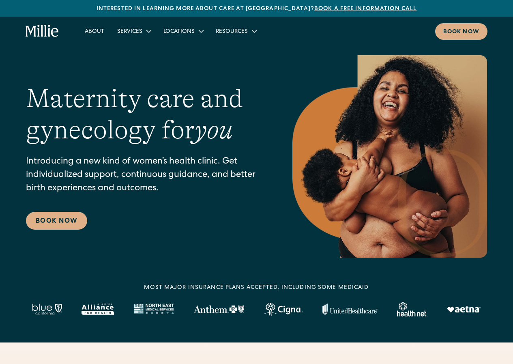 The image size is (513, 364). I want to click on h1: Maternity care and gynecology for, so click(143, 114).